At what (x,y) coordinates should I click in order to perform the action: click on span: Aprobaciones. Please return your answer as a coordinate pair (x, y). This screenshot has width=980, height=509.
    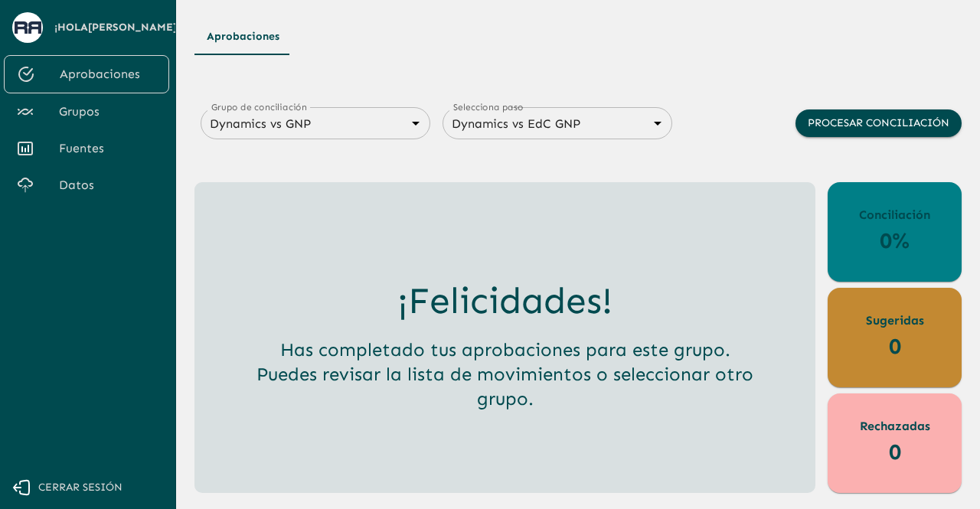
    Looking at the image, I should click on (108, 74).